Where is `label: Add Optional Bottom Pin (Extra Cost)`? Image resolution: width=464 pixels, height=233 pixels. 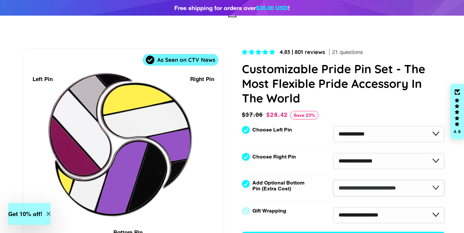
label: Add Optional Bottom Pin (Extra Cost) is located at coordinates (280, 186).